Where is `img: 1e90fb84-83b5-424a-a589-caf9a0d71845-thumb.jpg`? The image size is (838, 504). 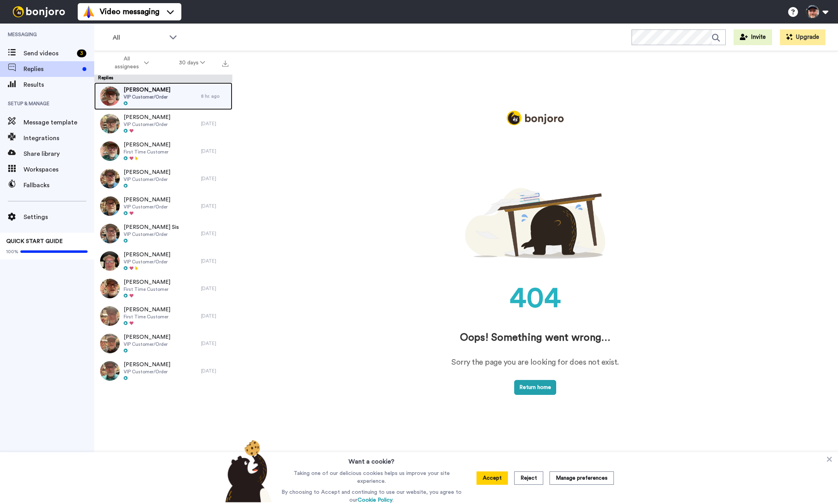
img: 1e90fb84-83b5-424a-a589-caf9a0d71845-thumb.jpg is located at coordinates (110, 124).